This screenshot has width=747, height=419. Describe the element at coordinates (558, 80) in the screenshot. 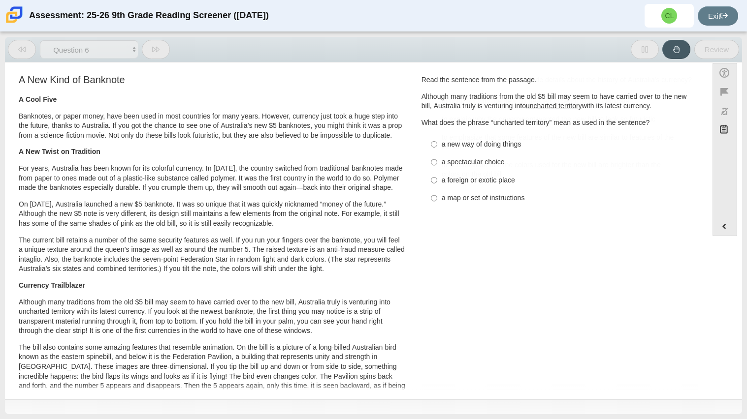

I see `p: Read the sentence from the passage.` at that location.